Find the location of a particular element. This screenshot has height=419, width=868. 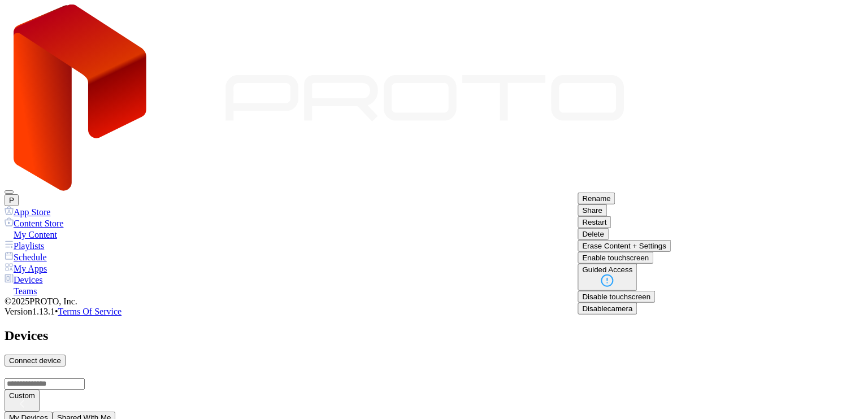

button: Disable touchscreen is located at coordinates (616, 296).